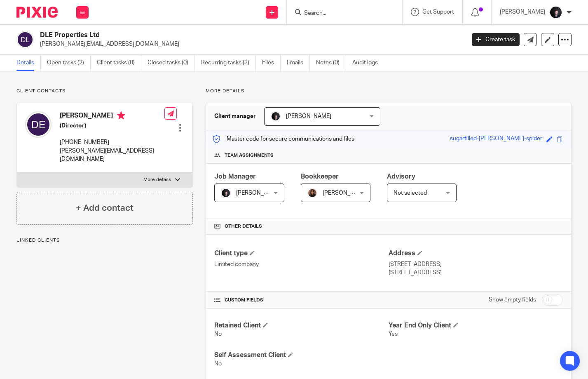  What do you see at coordinates (313, 193) in the screenshot?
I see `img: Headshot.jpg` at bounding box center [313, 193].